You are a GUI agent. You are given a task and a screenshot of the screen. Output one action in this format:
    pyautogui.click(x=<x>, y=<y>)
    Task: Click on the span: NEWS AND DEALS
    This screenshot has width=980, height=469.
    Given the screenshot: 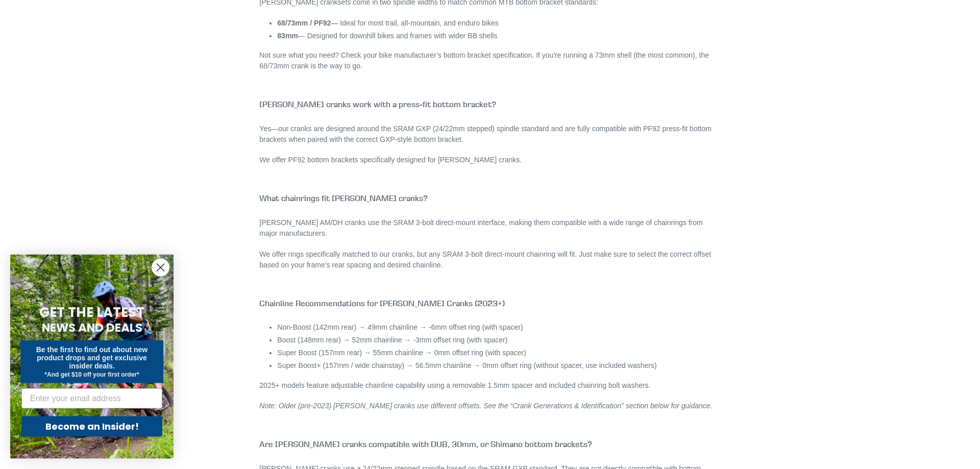 What is the action you would take?
    pyautogui.click(x=92, y=328)
    